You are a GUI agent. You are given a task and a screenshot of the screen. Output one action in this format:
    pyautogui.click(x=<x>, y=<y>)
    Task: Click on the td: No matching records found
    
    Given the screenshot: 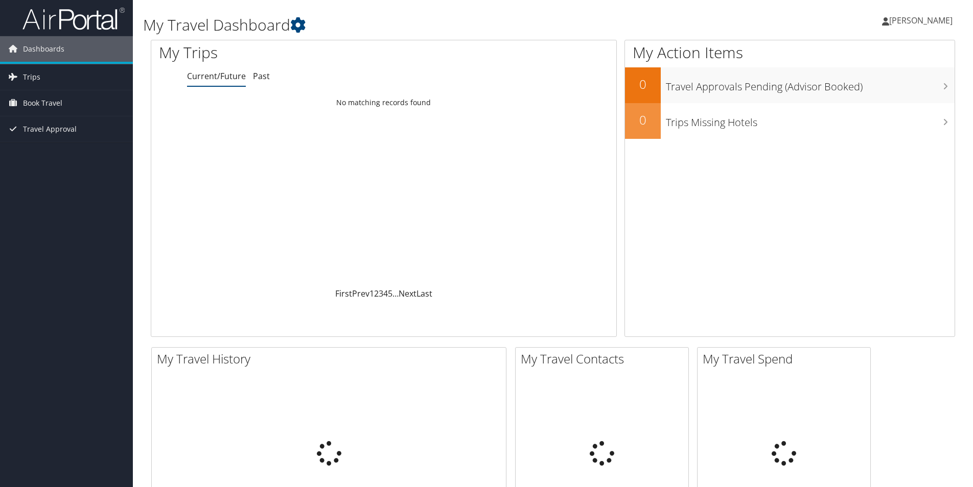 What is the action you would take?
    pyautogui.click(x=384, y=103)
    